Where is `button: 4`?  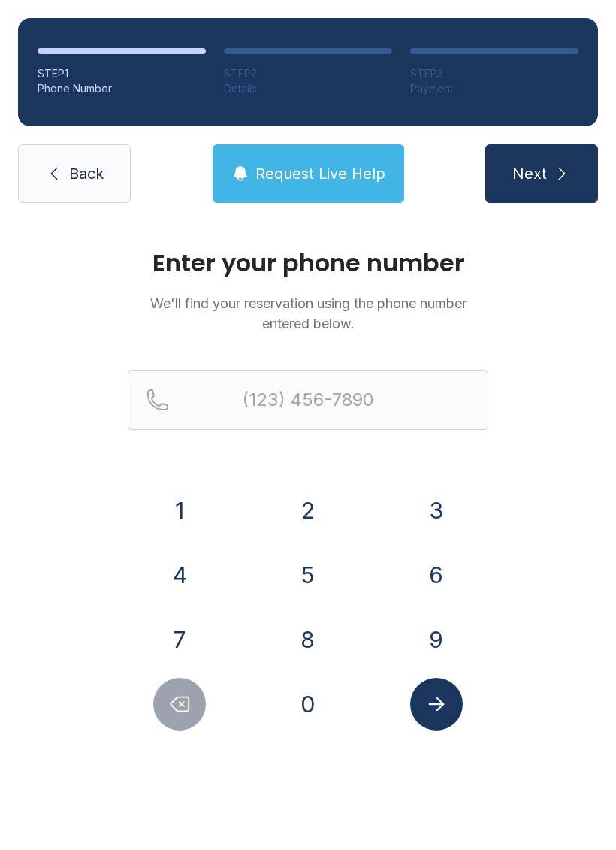
button: 4 is located at coordinates (180, 575).